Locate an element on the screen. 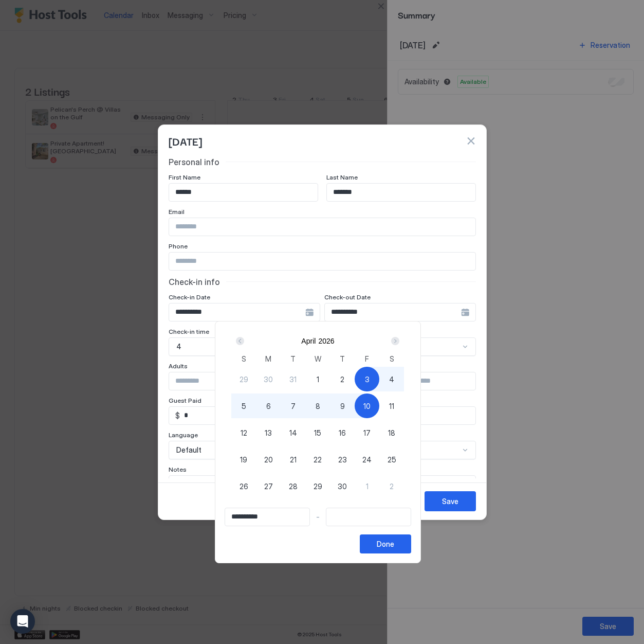 The height and width of the screenshot is (644, 644). span: 9 is located at coordinates (342, 406).